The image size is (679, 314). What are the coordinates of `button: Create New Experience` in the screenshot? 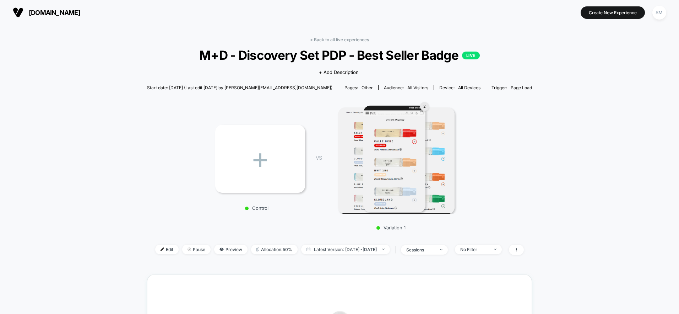 It's located at (613, 12).